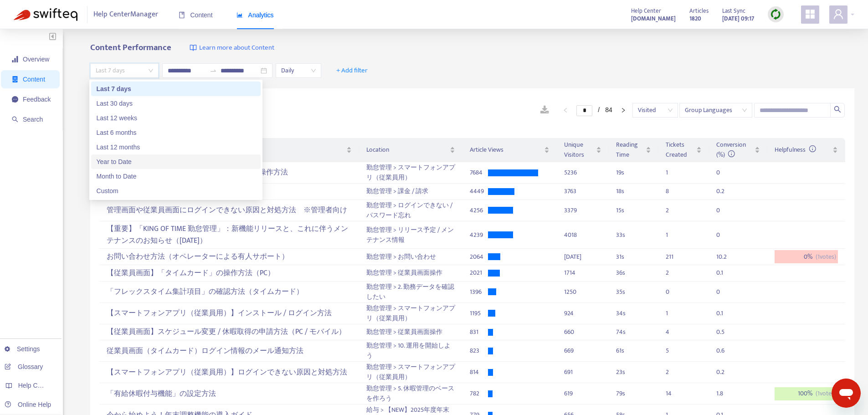  What do you see at coordinates (239, 15) in the screenshot?
I see `span: area-chart` at bounding box center [239, 15].